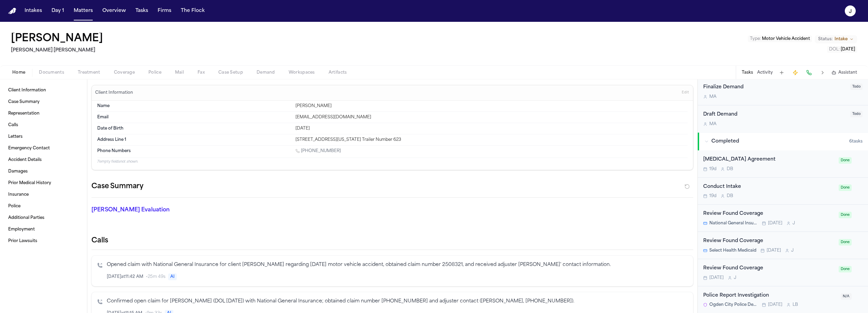 This screenshot has width=868, height=313. Describe the element at coordinates (194, 117) in the screenshot. I see `dt: Email` at that location.